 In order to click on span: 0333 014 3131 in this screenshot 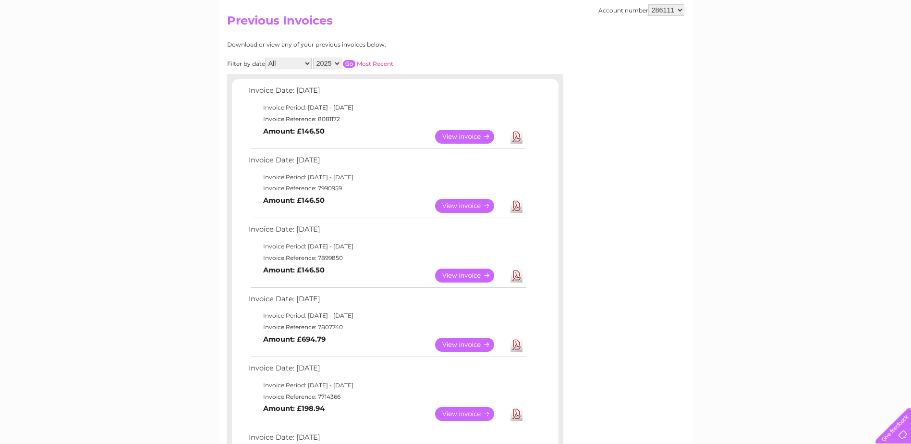, I will do `click(763, 11)`.